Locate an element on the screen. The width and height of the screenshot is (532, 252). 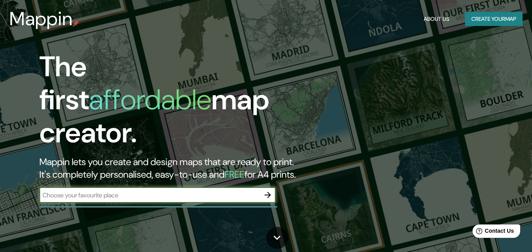
button: Create yourmap is located at coordinates (493, 19).